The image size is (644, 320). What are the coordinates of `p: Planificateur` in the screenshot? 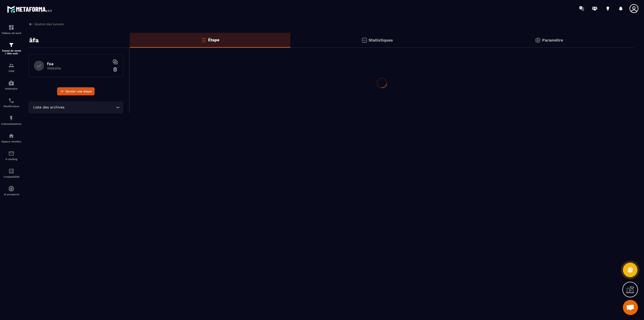 It's located at (11, 106).